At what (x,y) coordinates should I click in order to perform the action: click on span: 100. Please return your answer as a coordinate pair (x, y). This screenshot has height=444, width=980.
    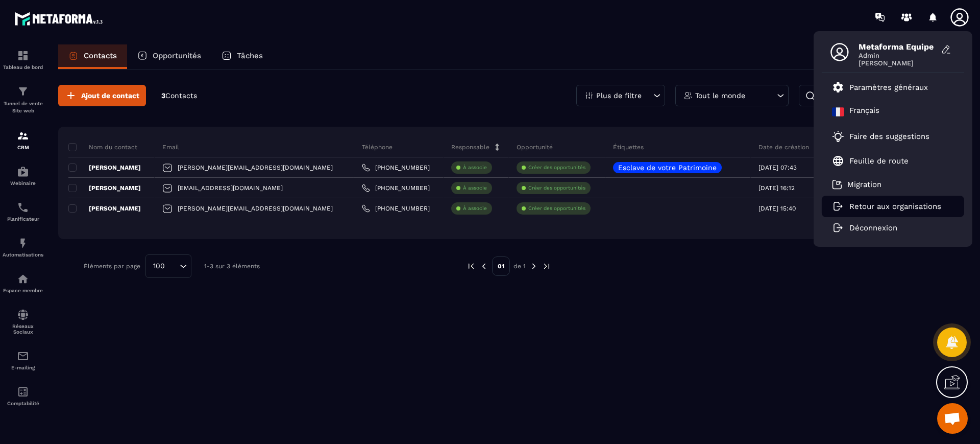
    Looking at the image, I should click on (159, 266).